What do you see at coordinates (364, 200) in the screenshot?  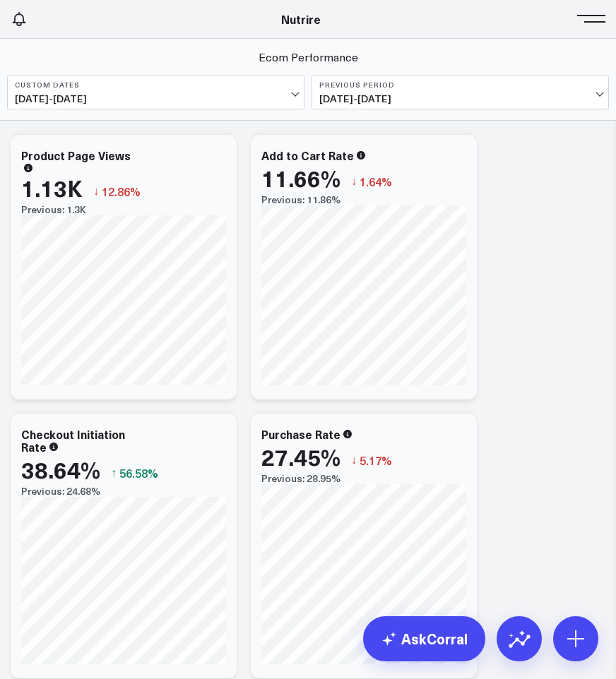 I see `div: Previous: 11.86%` at bounding box center [364, 200].